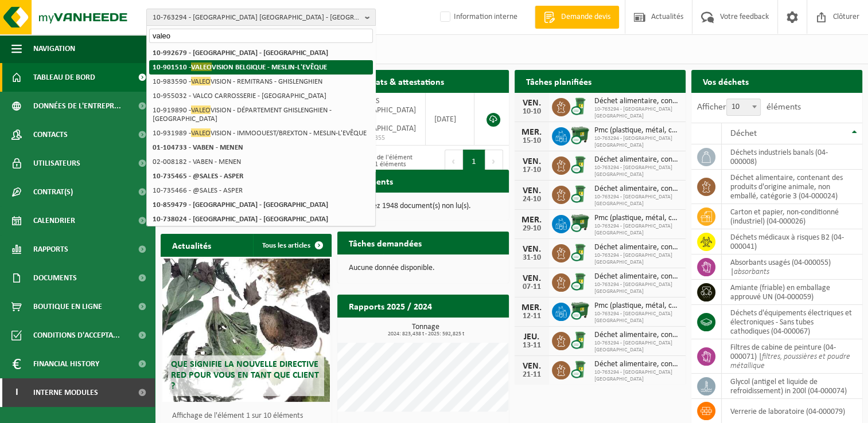 The image size is (868, 423). I want to click on div: 10-10, so click(532, 112).